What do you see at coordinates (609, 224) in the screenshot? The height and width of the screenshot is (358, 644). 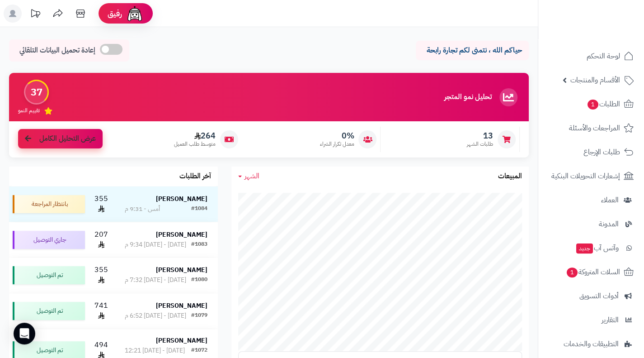 I see `span: المدونة` at bounding box center [609, 224].